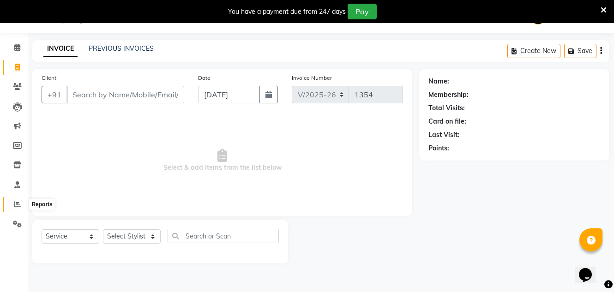  I want to click on span: Select & add items from the list below, so click(222, 161).